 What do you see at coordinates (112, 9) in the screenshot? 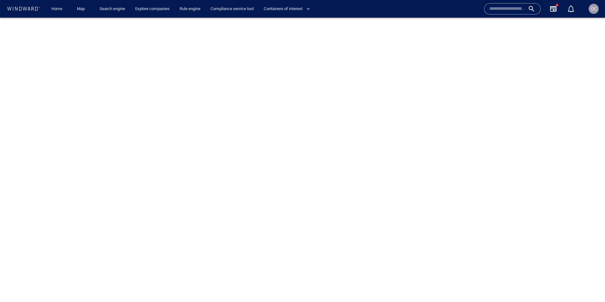
I see `button: Search engine` at bounding box center [112, 9].